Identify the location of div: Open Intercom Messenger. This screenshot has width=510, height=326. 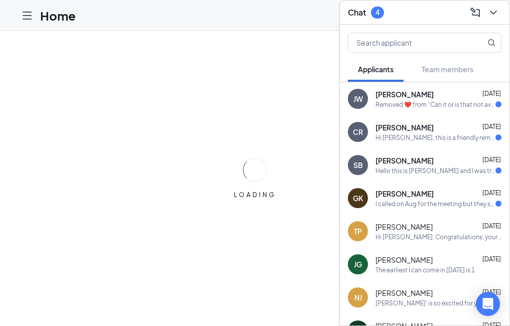
(488, 304).